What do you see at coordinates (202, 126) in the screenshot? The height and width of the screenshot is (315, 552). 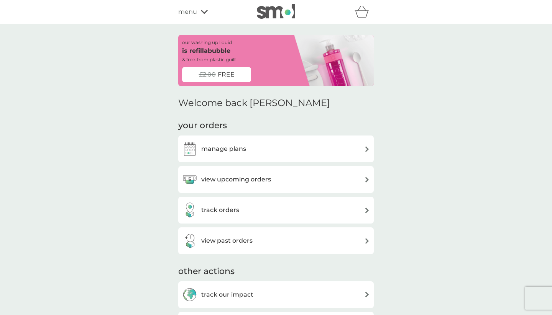 I see `h3: your orders` at bounding box center [202, 126].